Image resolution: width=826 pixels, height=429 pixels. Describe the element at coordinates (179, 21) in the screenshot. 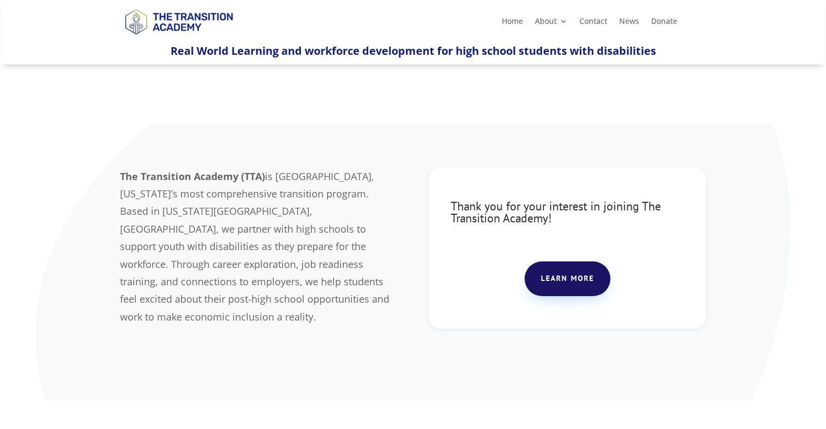

I see `img: TTA Brand_TTA Primary Logo_Horizontal_Light BG` at that location.